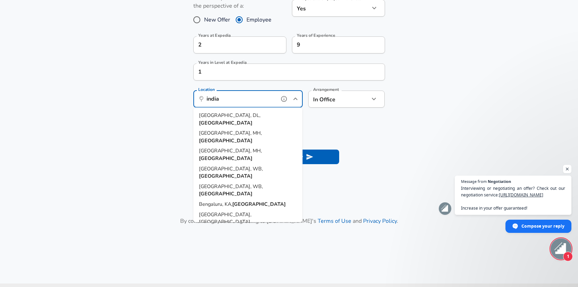  I want to click on span: Message from, so click(474, 181).